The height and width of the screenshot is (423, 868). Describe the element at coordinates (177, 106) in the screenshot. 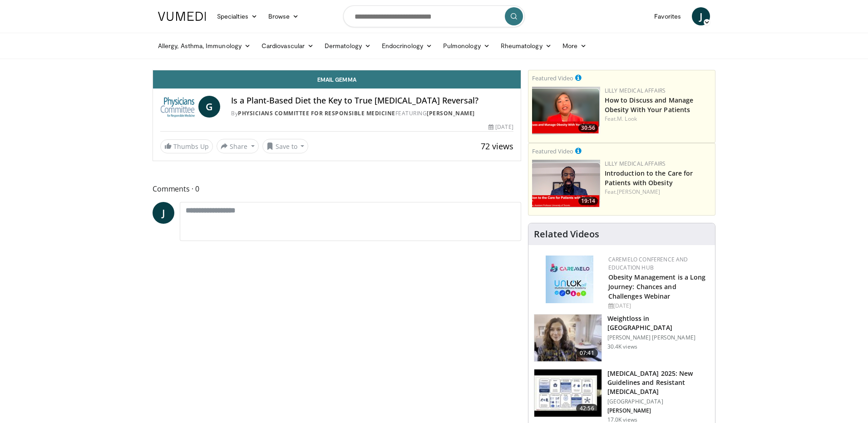

I see `img: Physicians Committee for Responsible Medicine` at that location.